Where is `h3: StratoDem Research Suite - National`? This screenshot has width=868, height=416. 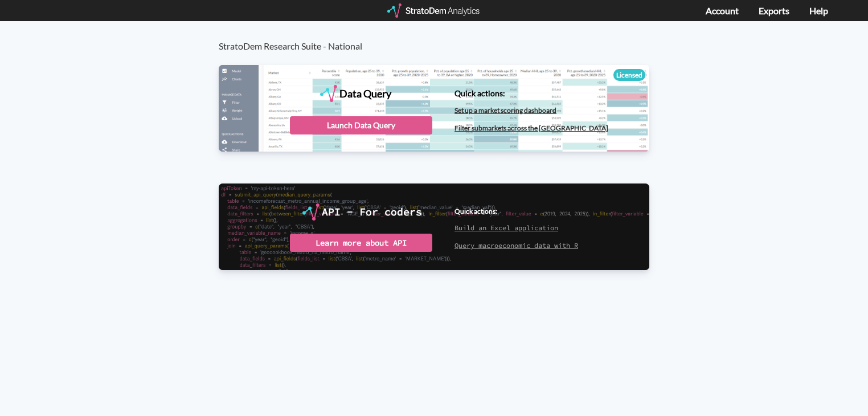 h3: StratoDem Research Suite - National is located at coordinates (440, 36).